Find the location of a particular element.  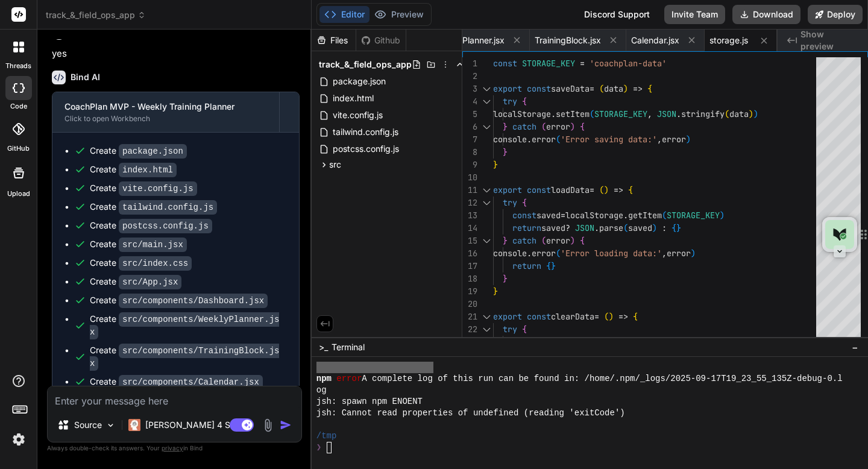

code: src/index.css is located at coordinates (154, 263).